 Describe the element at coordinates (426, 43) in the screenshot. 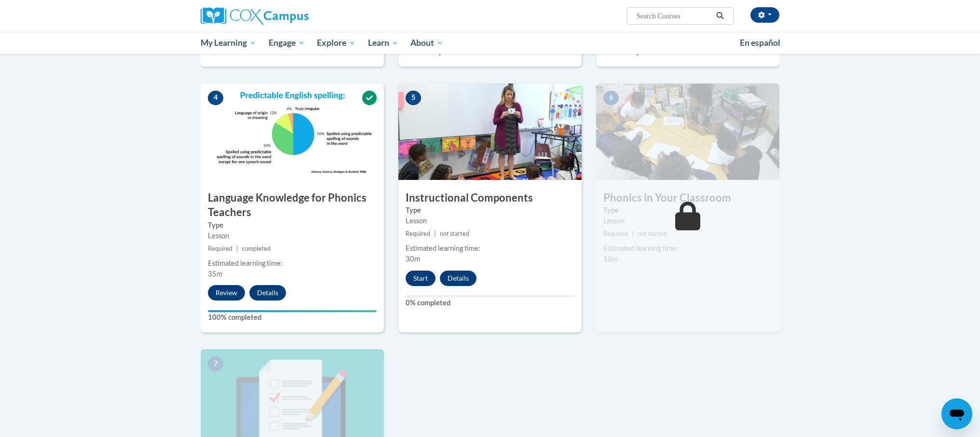

I see `span: About` at that location.